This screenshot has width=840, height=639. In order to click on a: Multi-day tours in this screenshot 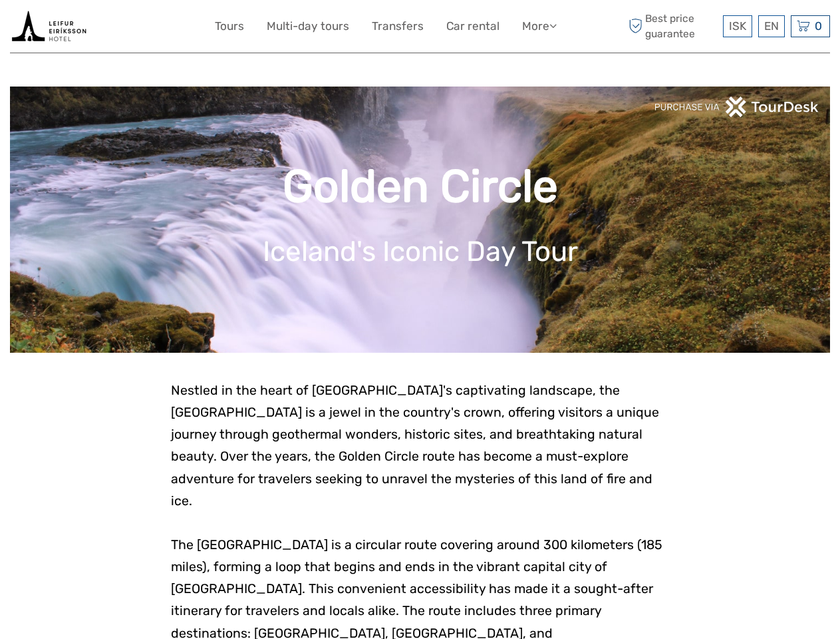, I will do `click(308, 26)`.